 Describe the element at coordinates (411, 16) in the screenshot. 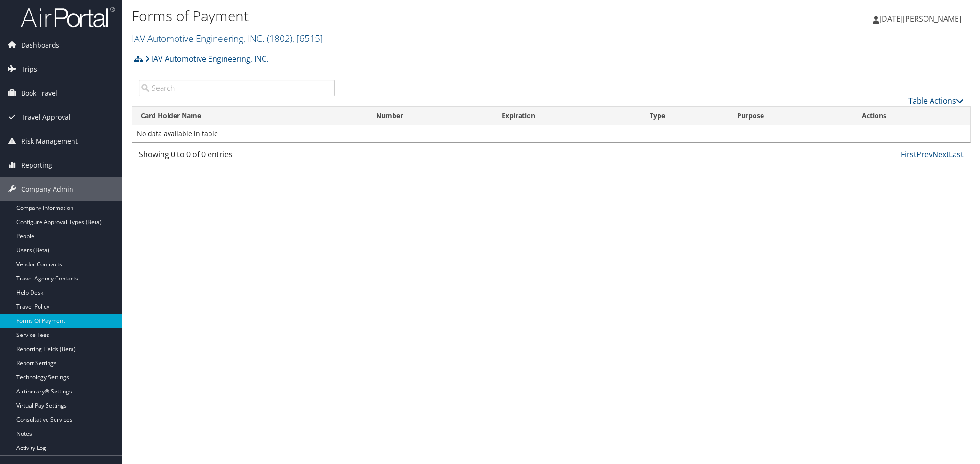

I see `h1: Forms of Payment` at that location.